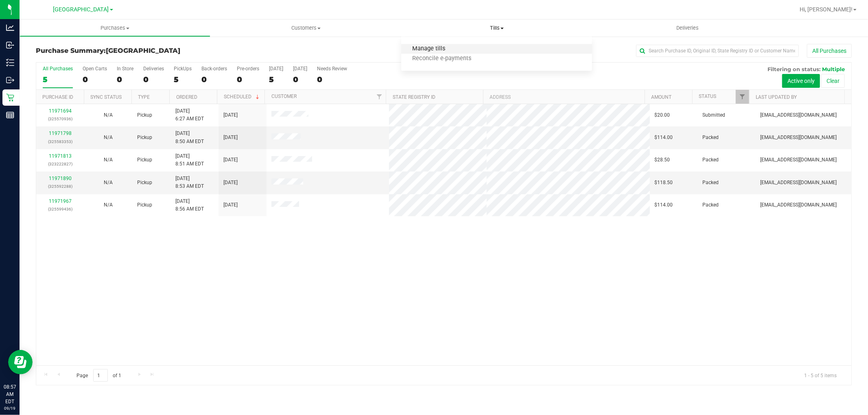  Describe the element at coordinates (186, 97) in the screenshot. I see `a: Ordered` at that location.